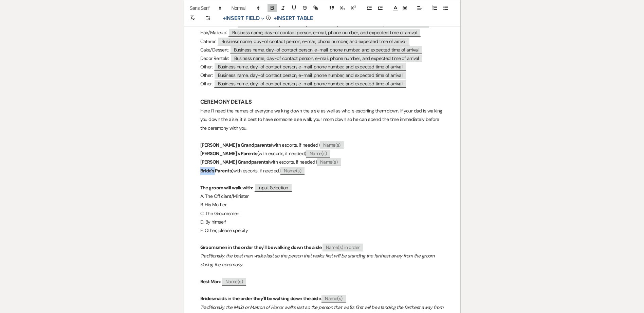 This screenshot has width=644, height=313. I want to click on p: D. By himself, so click(322, 222).